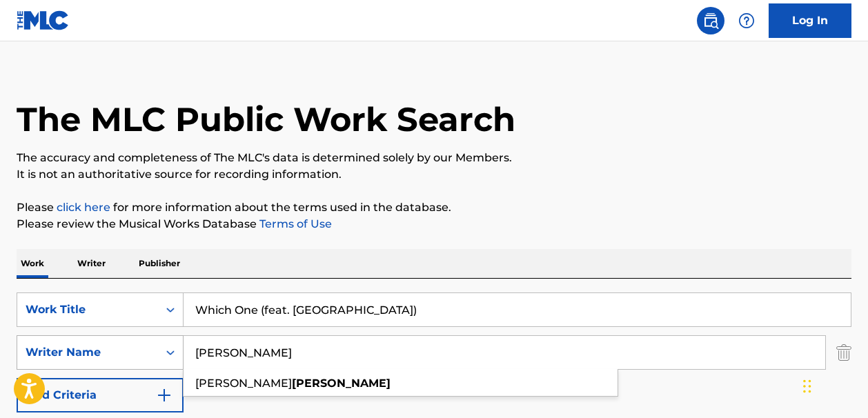 Image resolution: width=868 pixels, height=418 pixels. Describe the element at coordinates (164, 396) in the screenshot. I see `img: 9d2ae6d4665cec9f34b9.svg` at that location.